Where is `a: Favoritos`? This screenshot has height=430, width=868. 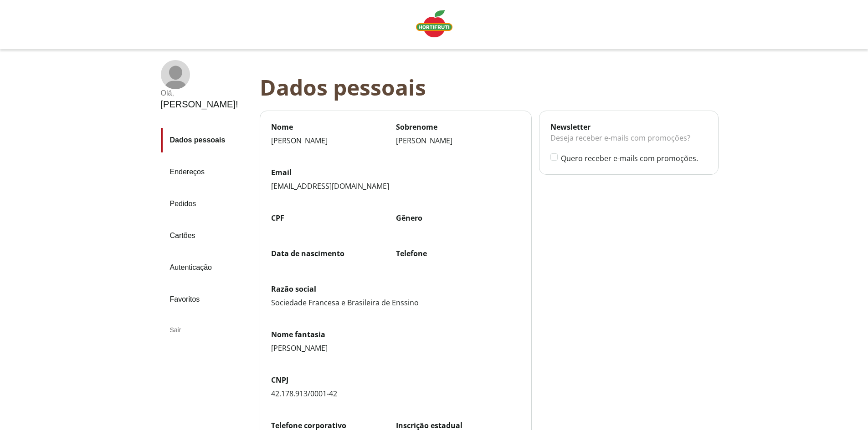
a: Favoritos is located at coordinates (206, 300).